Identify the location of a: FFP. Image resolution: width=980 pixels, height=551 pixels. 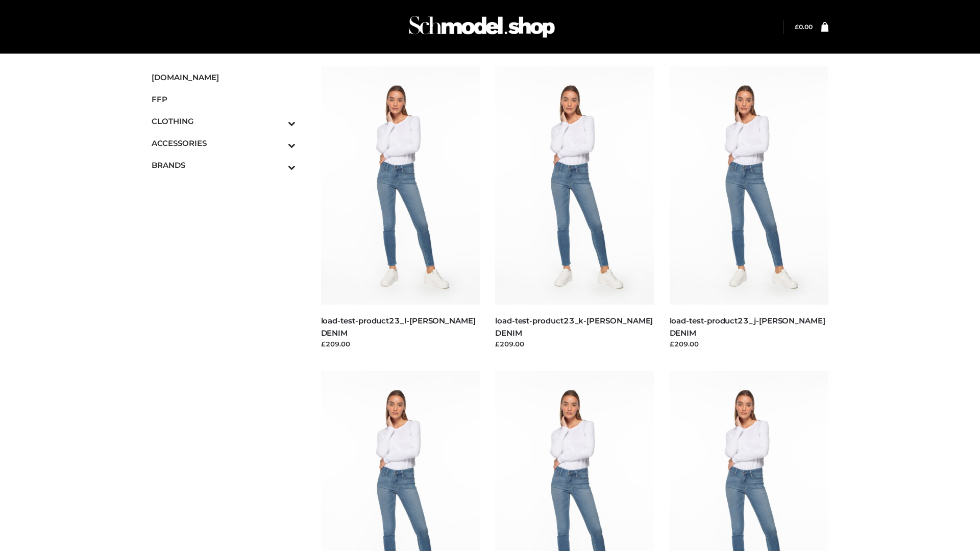
(223, 99).